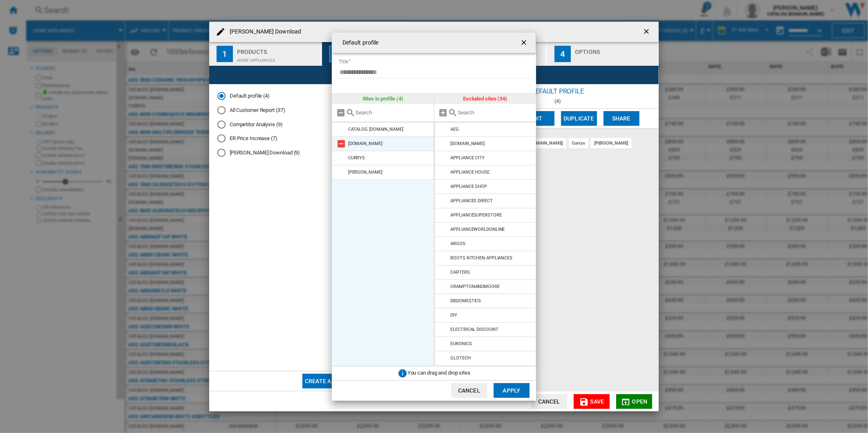 The width and height of the screenshot is (868, 433). What do you see at coordinates (470, 172) in the screenshot?
I see `div: APPLIANCE HOUSE` at bounding box center [470, 172].